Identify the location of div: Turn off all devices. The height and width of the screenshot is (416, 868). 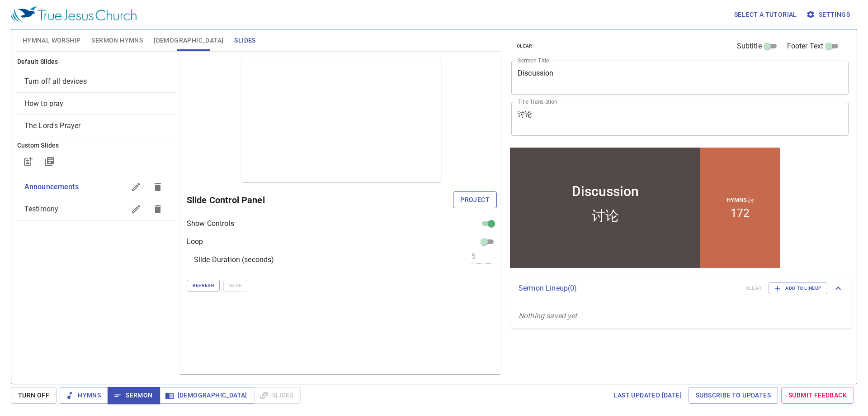
(96, 82).